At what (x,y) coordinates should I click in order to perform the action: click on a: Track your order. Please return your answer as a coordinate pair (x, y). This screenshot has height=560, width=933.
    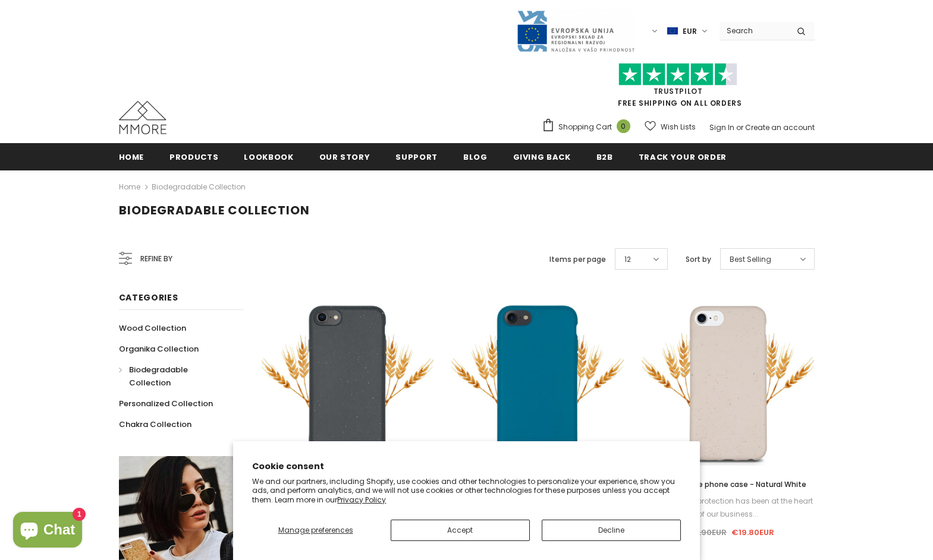
    Looking at the image, I should click on (682, 157).